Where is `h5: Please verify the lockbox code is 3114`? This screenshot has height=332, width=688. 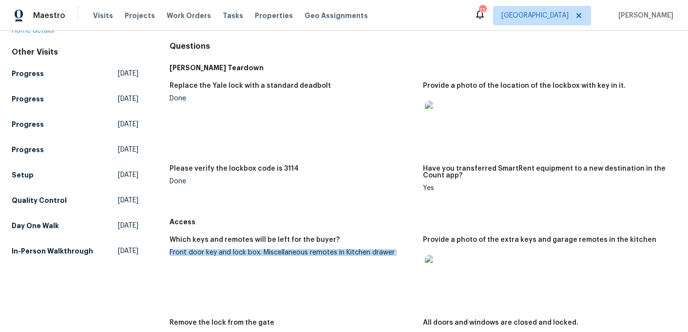 h5: Please verify the lockbox code is 3114 is located at coordinates (234, 168).